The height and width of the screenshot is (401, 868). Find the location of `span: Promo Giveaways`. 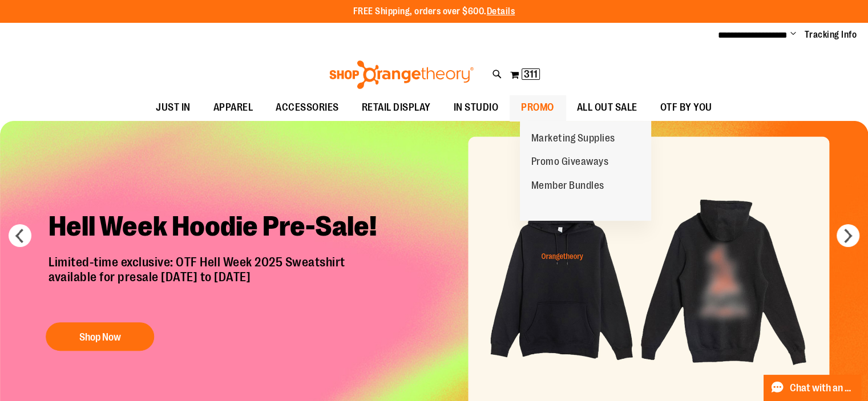

span: Promo Giveaways is located at coordinates (570, 163).